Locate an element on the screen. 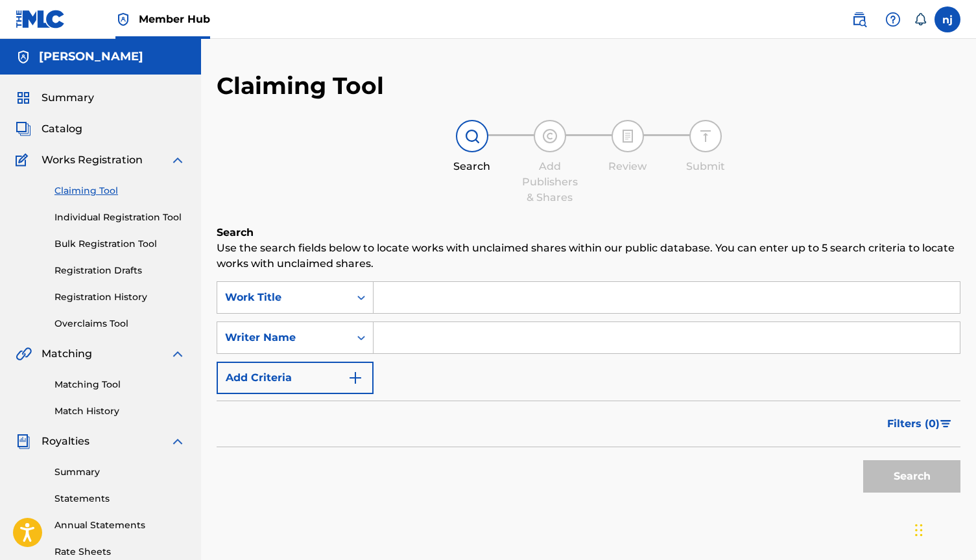 Image resolution: width=976 pixels, height=560 pixels. img: step indicator icon for Search is located at coordinates (472, 136).